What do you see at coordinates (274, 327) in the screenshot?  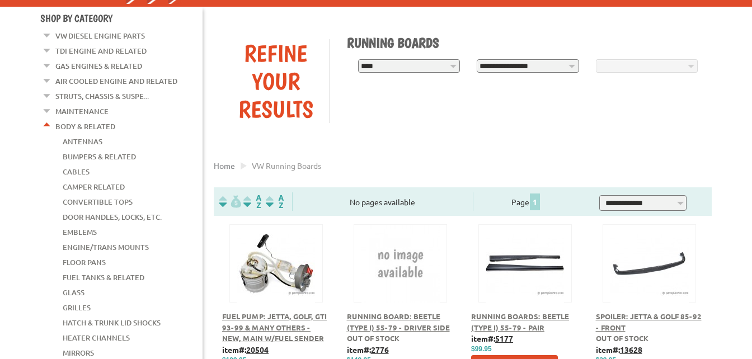 I see `span: Fuel Pump: Jetta, Golf, GTI 93-99 & Many Others - New, Main w/Fuel Sender` at bounding box center [274, 327].